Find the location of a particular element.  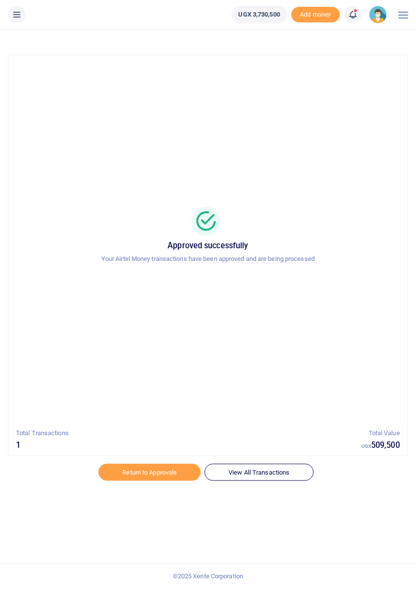

small: UGX is located at coordinates (366, 446).